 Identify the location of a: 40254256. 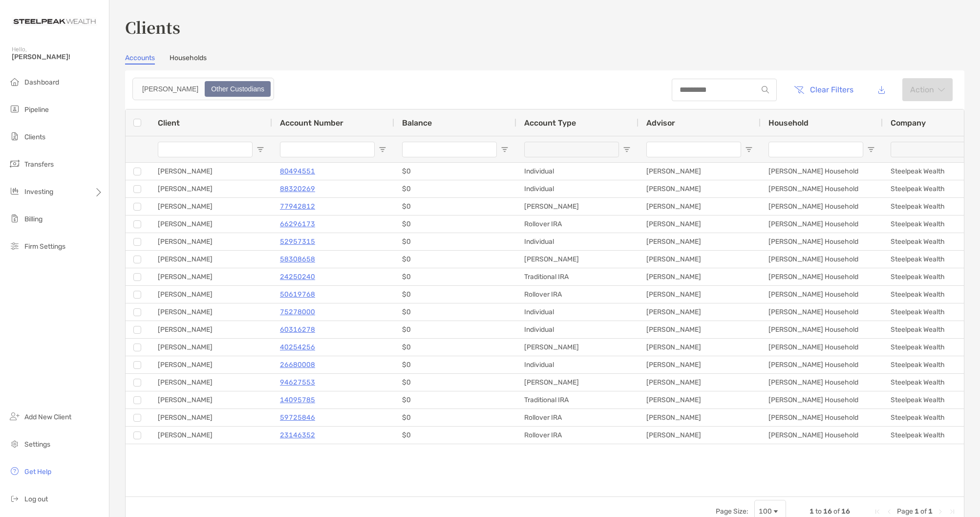
(297, 347).